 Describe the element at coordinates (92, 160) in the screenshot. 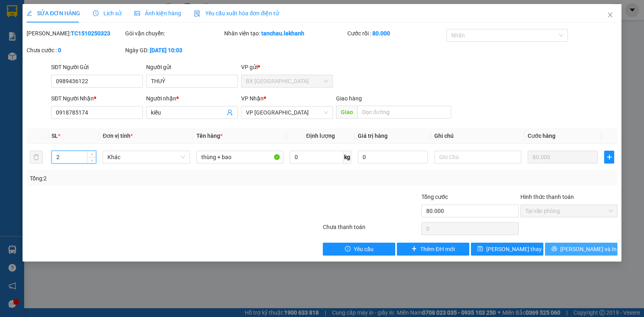

I see `span: Decrease Value` at that location.